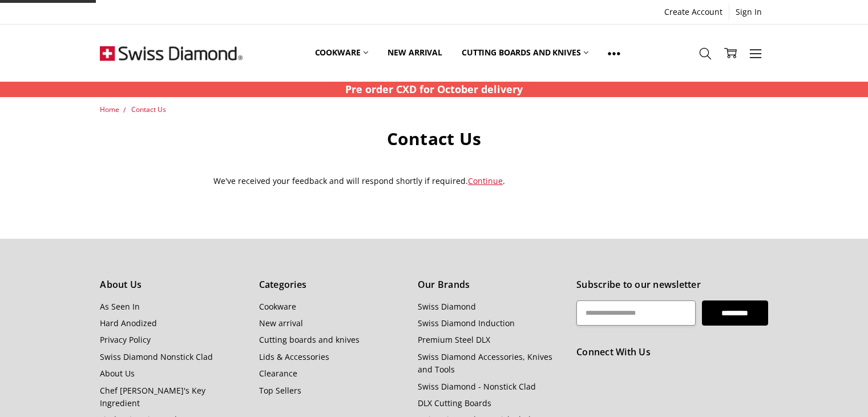 This screenshot has width=868, height=417. Describe the element at coordinates (466, 323) in the screenshot. I see `a: Swiss Diamond Induction` at that location.